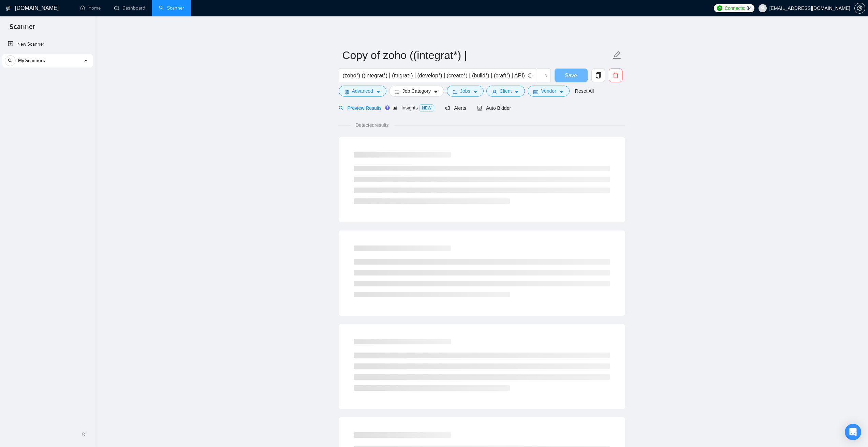 This screenshot has width=868, height=447. What do you see at coordinates (90, 8) in the screenshot?
I see `a: homeHome` at bounding box center [90, 8].